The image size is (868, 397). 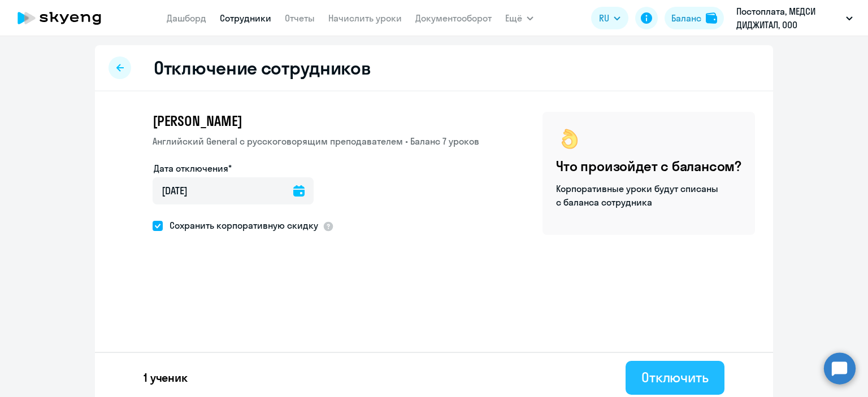 What do you see at coordinates (674, 378) in the screenshot?
I see `button: Отключить` at bounding box center [674, 378].